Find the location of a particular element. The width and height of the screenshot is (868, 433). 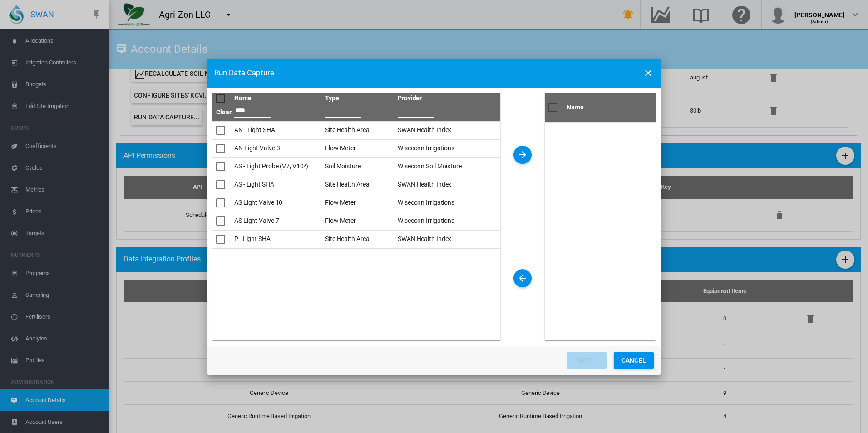

md-icon: icon-arrow-left is located at coordinates (522, 278).